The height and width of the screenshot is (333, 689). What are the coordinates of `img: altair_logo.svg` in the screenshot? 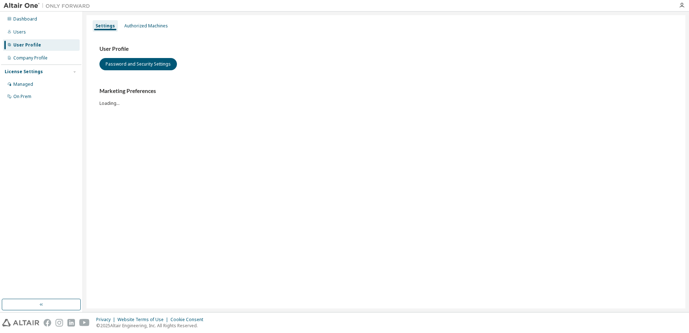 It's located at (21, 323).